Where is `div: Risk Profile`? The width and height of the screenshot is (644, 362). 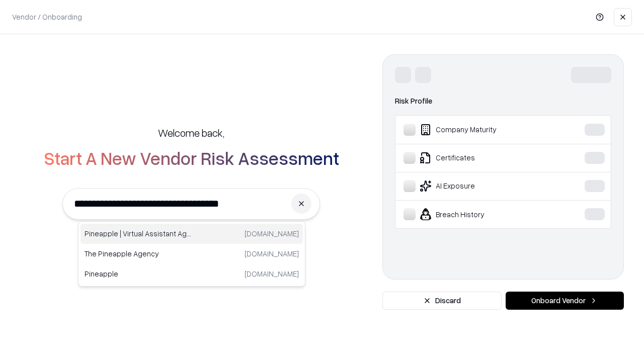 div: Risk Profile is located at coordinates (503, 101).